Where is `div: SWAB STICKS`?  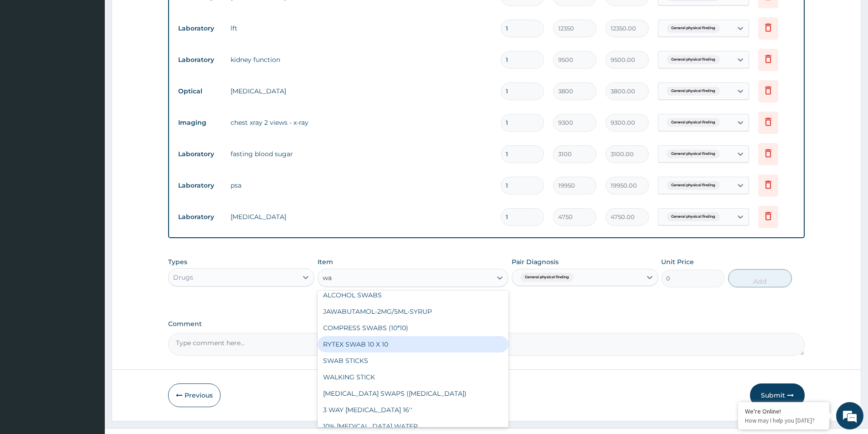
div: SWAB STICKS is located at coordinates (413, 361).